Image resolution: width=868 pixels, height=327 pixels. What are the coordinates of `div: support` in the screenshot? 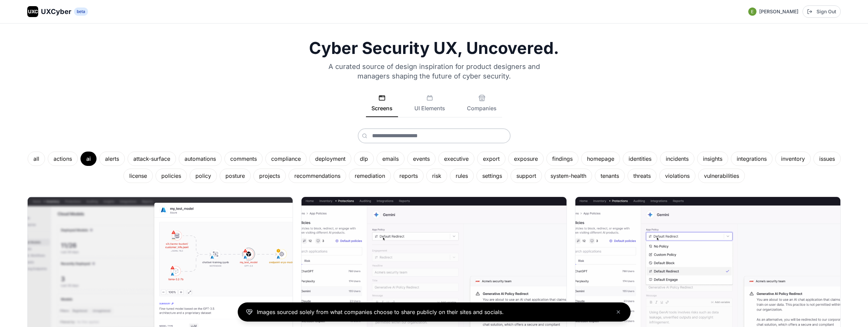 It's located at (527, 176).